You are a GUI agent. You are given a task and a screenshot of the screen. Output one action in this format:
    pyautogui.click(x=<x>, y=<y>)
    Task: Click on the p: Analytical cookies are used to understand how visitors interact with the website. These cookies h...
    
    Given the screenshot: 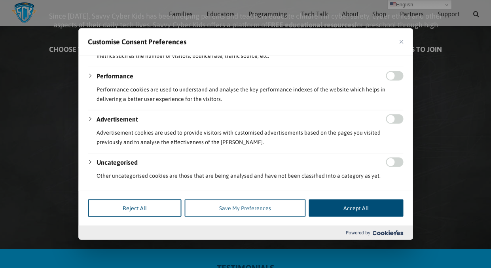 What is the action you would take?
    pyautogui.click(x=249, y=51)
    